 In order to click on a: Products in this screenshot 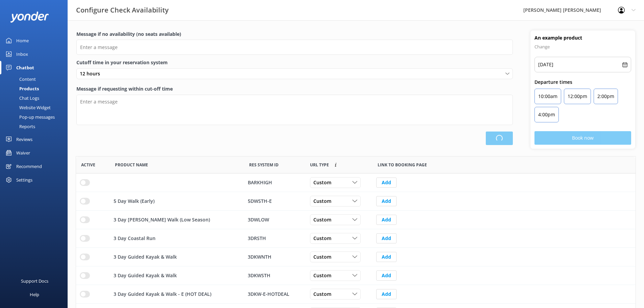, I will do `click(36, 89)`.